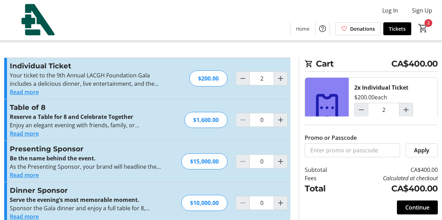 This screenshot has height=220, width=442. Describe the element at coordinates (381, 88) in the screenshot. I see `div: 2x Individual Ticket` at that location.